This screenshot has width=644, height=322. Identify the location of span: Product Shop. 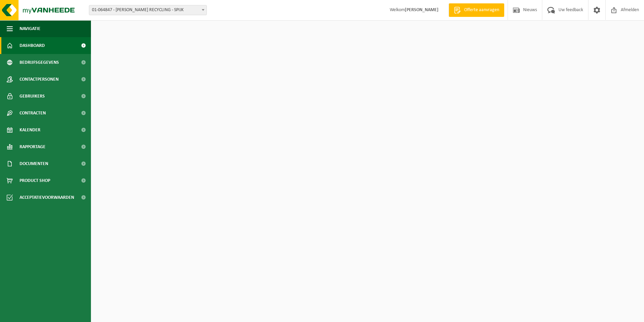
(35, 181).